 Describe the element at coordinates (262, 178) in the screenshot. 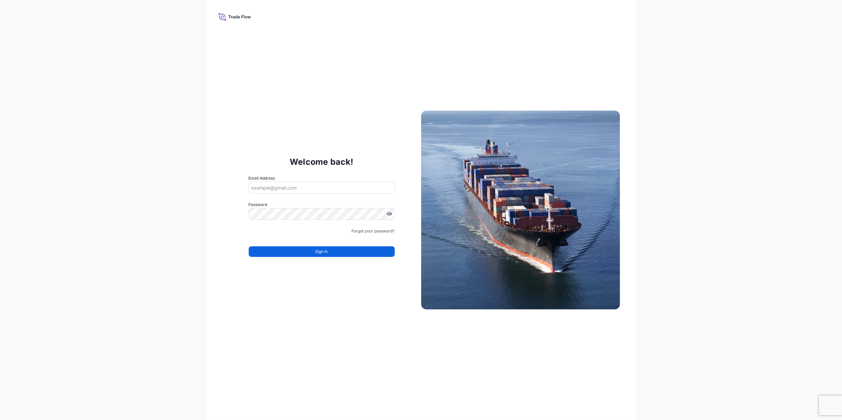

I see `label: Email Address` at that location.